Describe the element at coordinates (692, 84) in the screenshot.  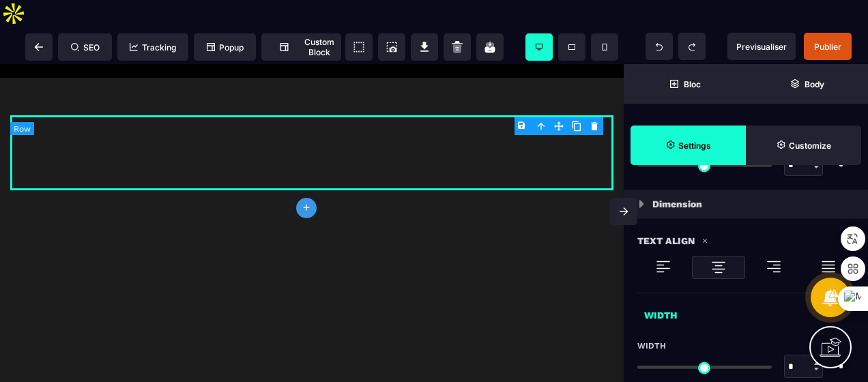
I see `strong: Bloc` at that location.